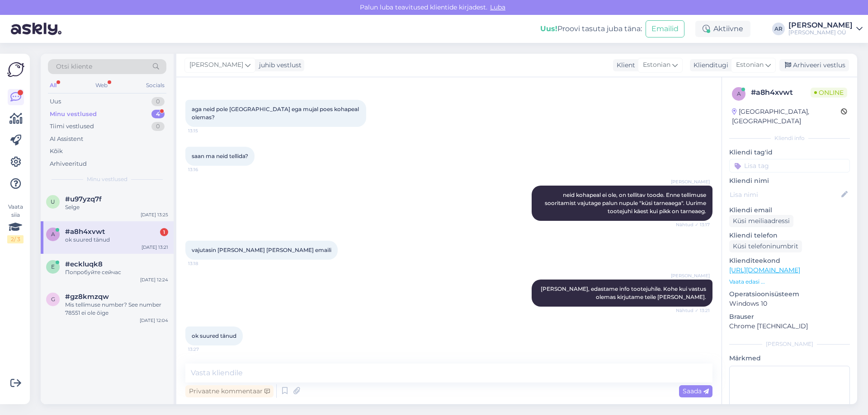 This screenshot has width=868, height=415. What do you see at coordinates (498, 7) in the screenshot?
I see `span: Luba` at bounding box center [498, 7].